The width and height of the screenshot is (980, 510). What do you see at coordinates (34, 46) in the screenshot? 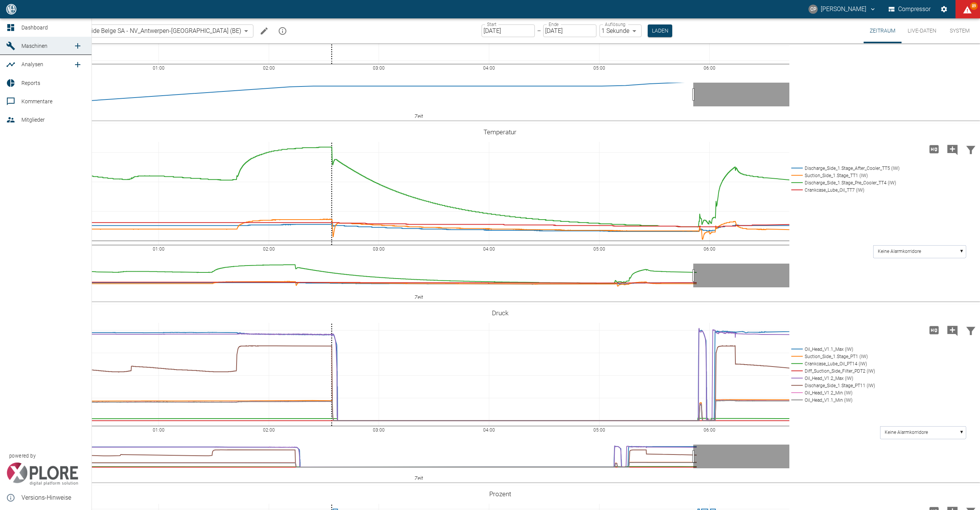
I see `span: Maschinen` at bounding box center [34, 46].